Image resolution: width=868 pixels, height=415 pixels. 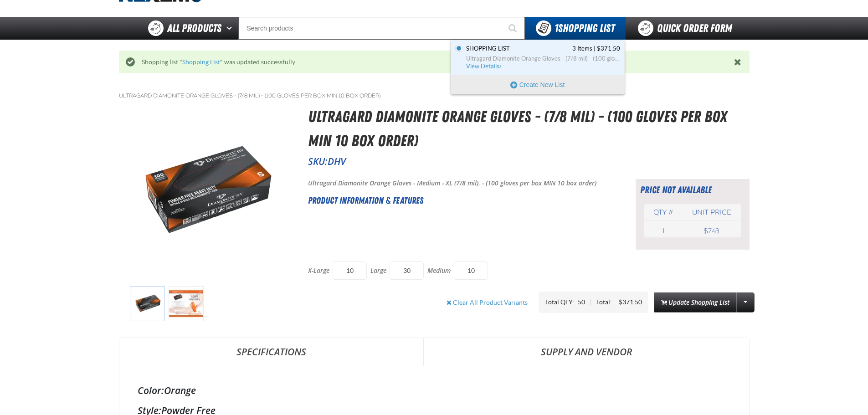 I want to click on h2: Product Information & Features, so click(x=460, y=201).